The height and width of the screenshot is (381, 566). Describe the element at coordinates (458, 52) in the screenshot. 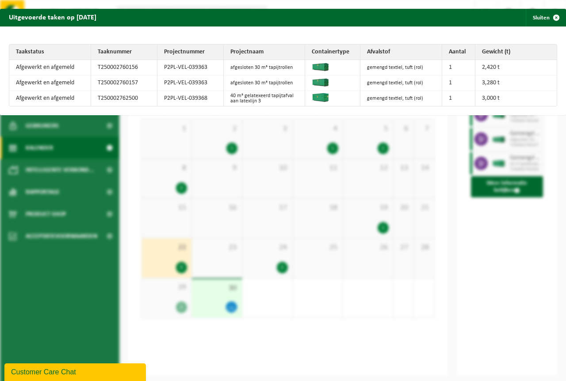

I see `th: Aantal` at that location.